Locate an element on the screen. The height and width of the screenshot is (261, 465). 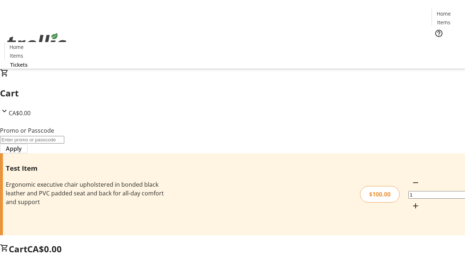
div: Ergonomic executive chair upholstered in bonded black leather and PVC padded seat and back for al... is located at coordinates (85, 193).